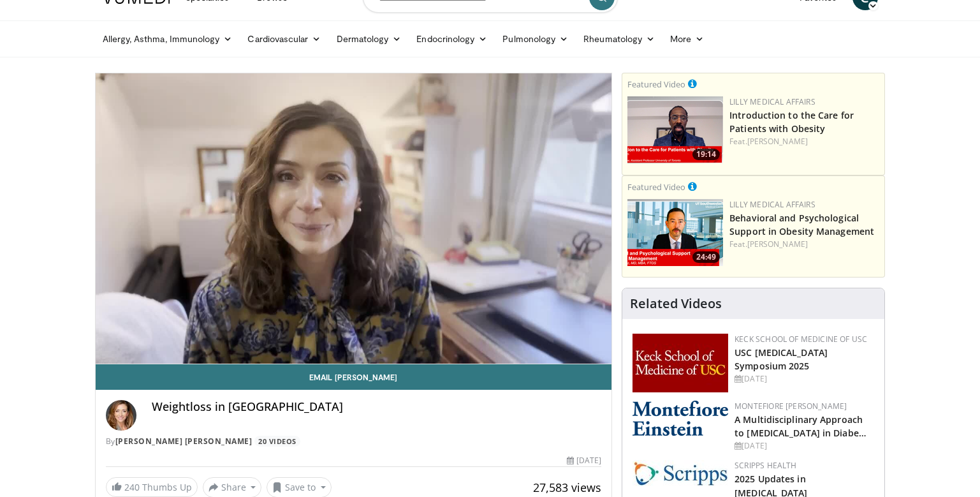 Image resolution: width=980 pixels, height=497 pixels. What do you see at coordinates (284, 39) in the screenshot?
I see `a: Cardiovascular` at bounding box center [284, 39].